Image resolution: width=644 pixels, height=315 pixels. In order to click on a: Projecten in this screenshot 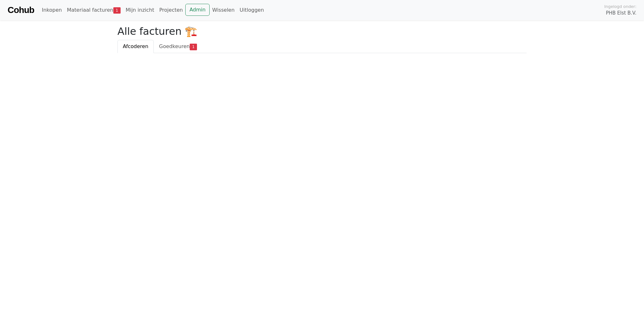, I will do `click(171, 10)`.